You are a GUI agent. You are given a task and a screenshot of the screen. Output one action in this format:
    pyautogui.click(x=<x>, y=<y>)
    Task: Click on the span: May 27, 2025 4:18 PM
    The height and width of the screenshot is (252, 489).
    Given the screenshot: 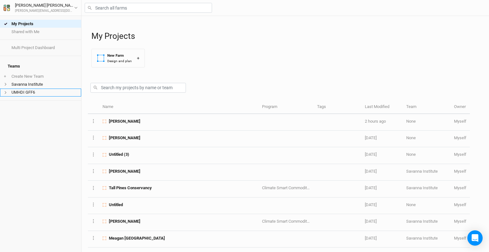 What is the action you would take?
    pyautogui.click(x=371, y=154)
    